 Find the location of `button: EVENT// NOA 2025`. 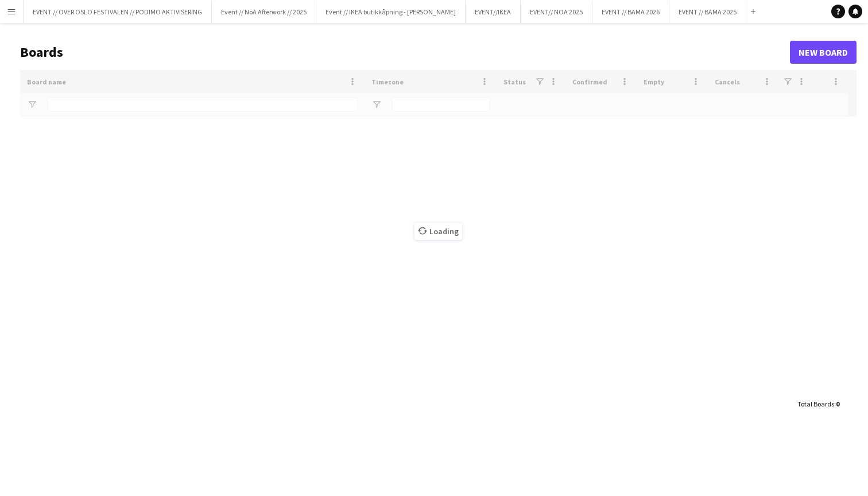

button: EVENT// NOA 2025 is located at coordinates (556, 12).